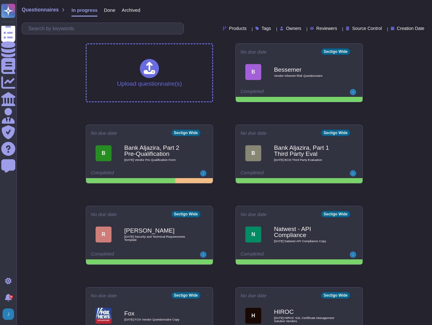 The width and height of the screenshot is (432, 325). I want to click on button: user, so click(10, 314).